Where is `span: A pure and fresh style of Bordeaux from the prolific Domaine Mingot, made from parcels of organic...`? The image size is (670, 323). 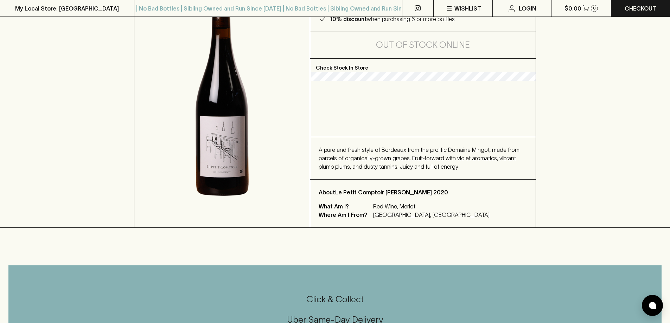
span: A pure and fresh style of Bordeaux from the prolific Domaine Mingot, made from parcels of organic... is located at coordinates (419, 158).